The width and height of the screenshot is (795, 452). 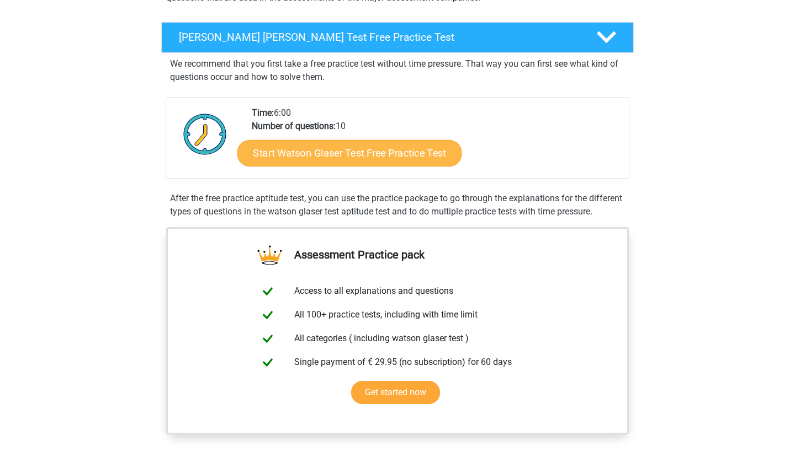 What do you see at coordinates (205, 134) in the screenshot?
I see `img: Clock` at bounding box center [205, 134].